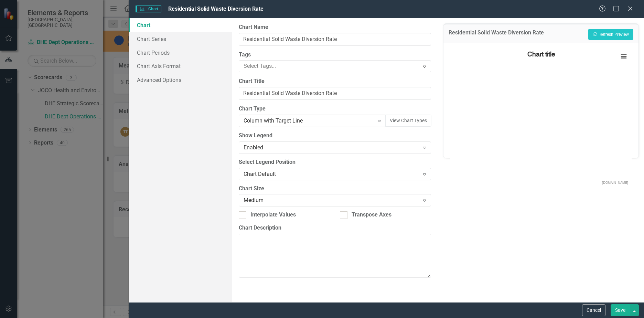 The width and height of the screenshot is (644, 318). I want to click on span: Residential Solid Waste Diversion Rate, so click(216, 9).